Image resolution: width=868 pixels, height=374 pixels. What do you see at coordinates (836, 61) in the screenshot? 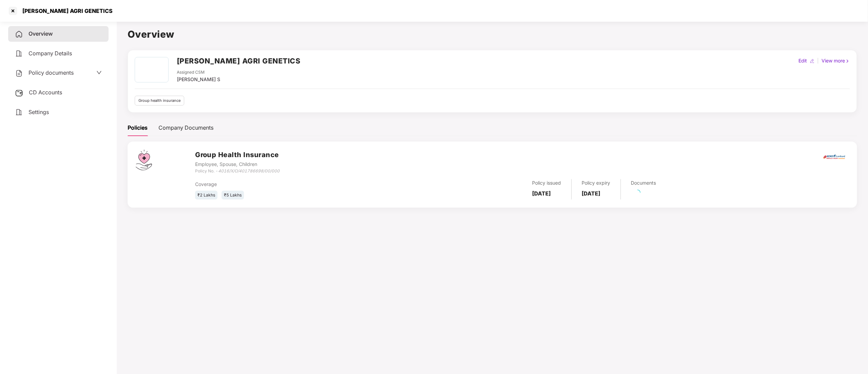
I see `div: View more` at bounding box center [836, 61].